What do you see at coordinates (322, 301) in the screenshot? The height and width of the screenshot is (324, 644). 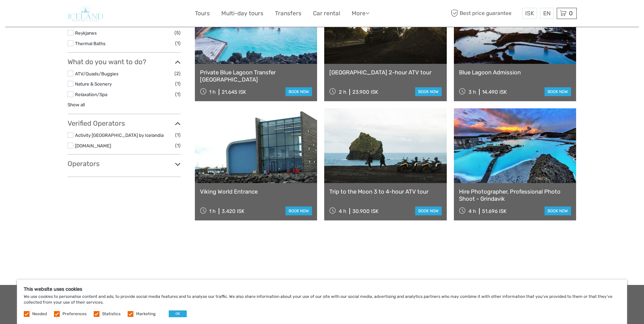 I see `div: We use cookies to personalise content and ads, to provide social media features and to analyse ou...` at bounding box center [322, 301].